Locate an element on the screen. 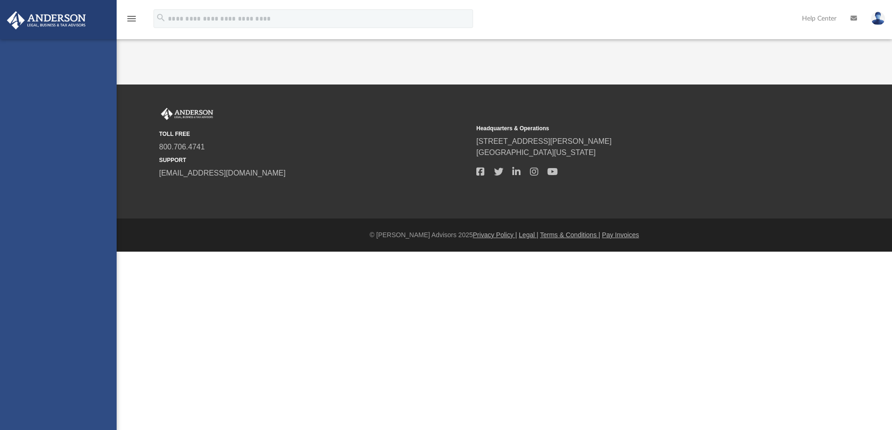 Image resolution: width=892 pixels, height=430 pixels. small: SUPPORT is located at coordinates (314, 160).